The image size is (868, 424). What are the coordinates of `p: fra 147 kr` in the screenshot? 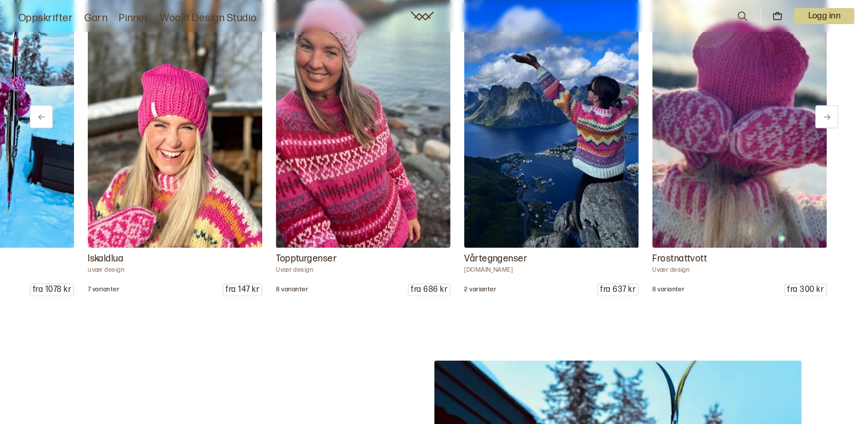 It's located at (242, 290).